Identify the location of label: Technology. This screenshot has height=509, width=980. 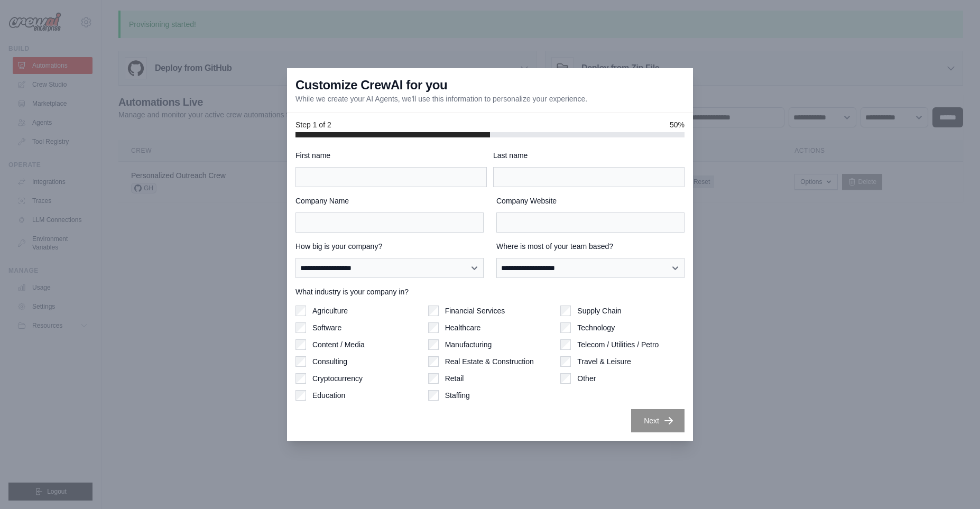
(596, 328).